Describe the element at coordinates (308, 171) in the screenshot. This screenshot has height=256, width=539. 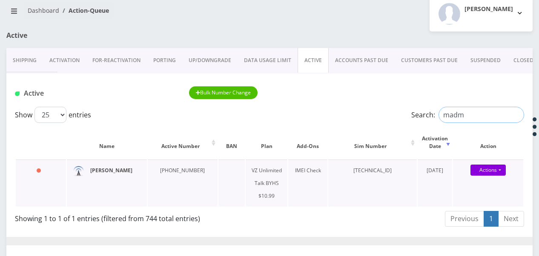
I see `div: IMEI Check` at that location.